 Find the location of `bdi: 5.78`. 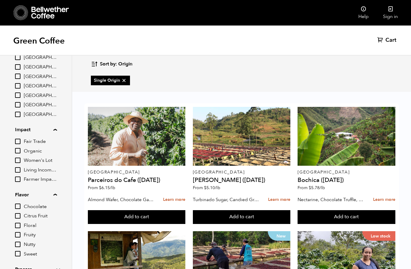

bdi: 5.78 is located at coordinates (317, 188).